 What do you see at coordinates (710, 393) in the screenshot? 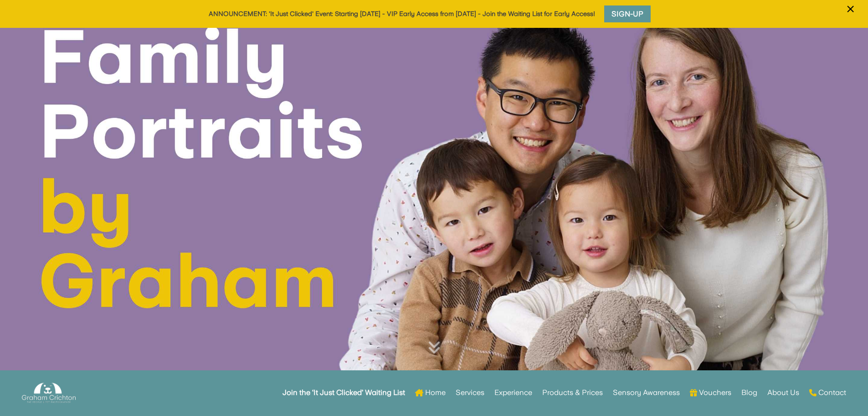
I see `a: Vouchers` at bounding box center [710, 393].